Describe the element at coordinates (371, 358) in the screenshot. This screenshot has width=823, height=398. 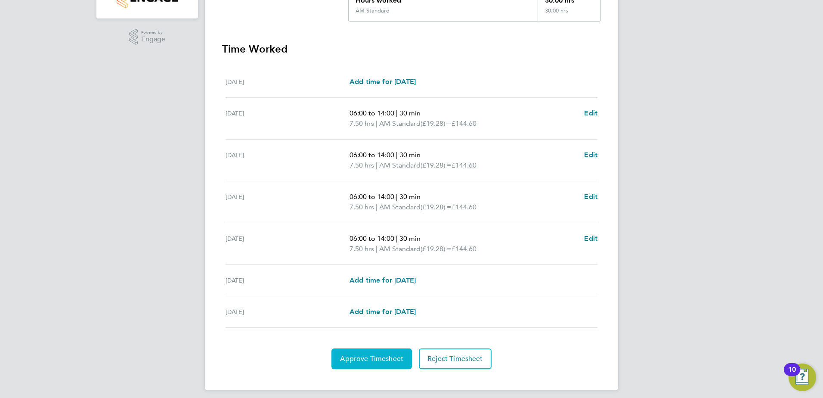
I see `span: Approve Timesheet` at that location.